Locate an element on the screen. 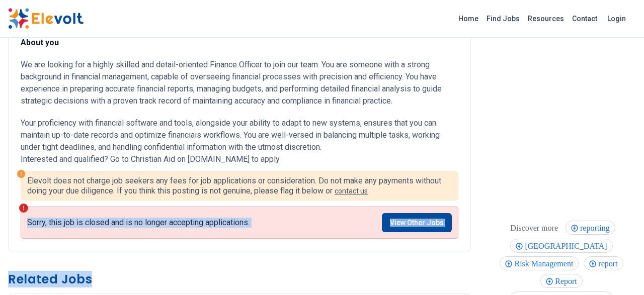 The image size is (644, 295). span: Risk Management is located at coordinates (545, 263).